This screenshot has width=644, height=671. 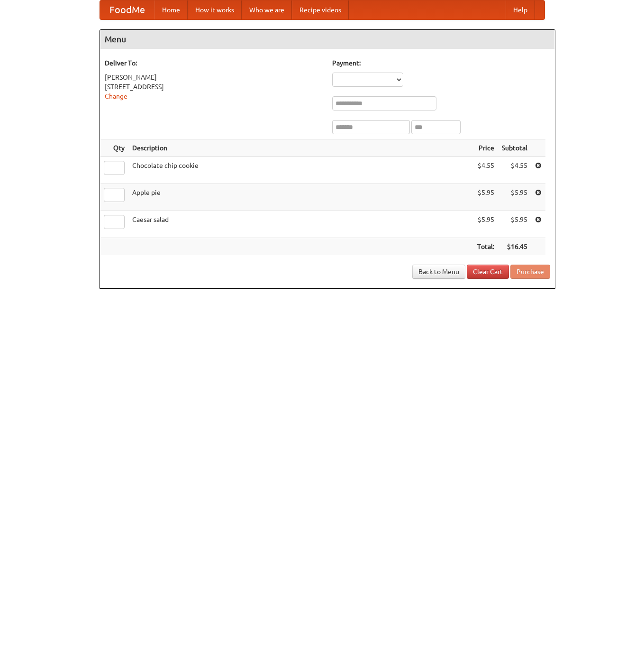 I want to click on th: Total:, so click(x=486, y=247).